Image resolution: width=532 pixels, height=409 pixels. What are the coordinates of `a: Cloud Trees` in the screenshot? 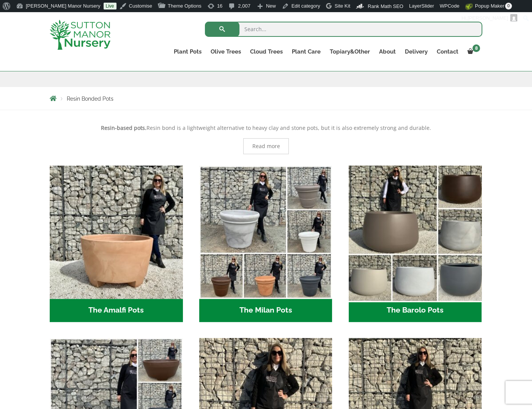 It's located at (266, 51).